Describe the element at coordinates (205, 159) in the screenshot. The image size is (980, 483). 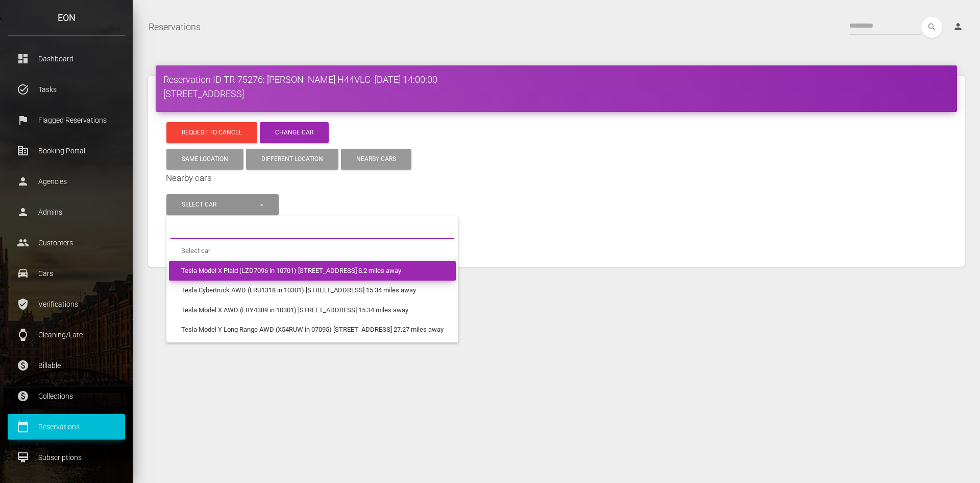
I see `button: Same location` at that location.